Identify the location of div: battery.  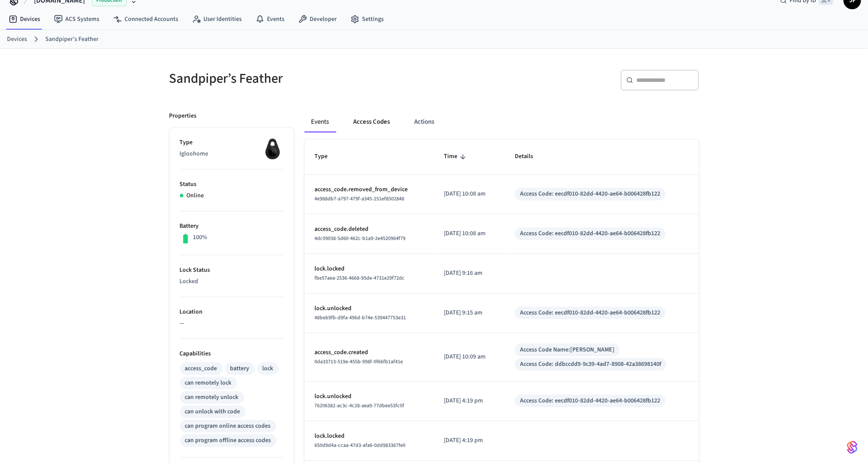
(240, 369).